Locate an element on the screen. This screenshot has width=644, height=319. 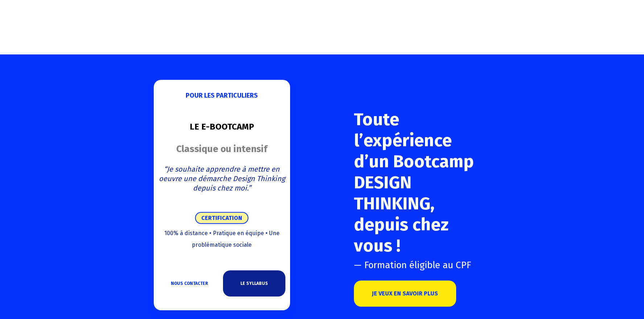
span: CERTIFICATION is located at coordinates (222, 218).